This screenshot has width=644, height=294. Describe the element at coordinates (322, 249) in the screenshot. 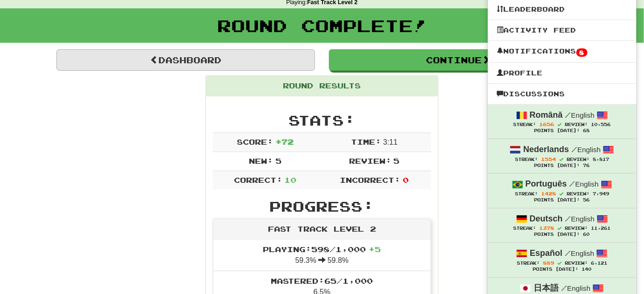

I see `span: Playing: 598 / 1,000` at that location.